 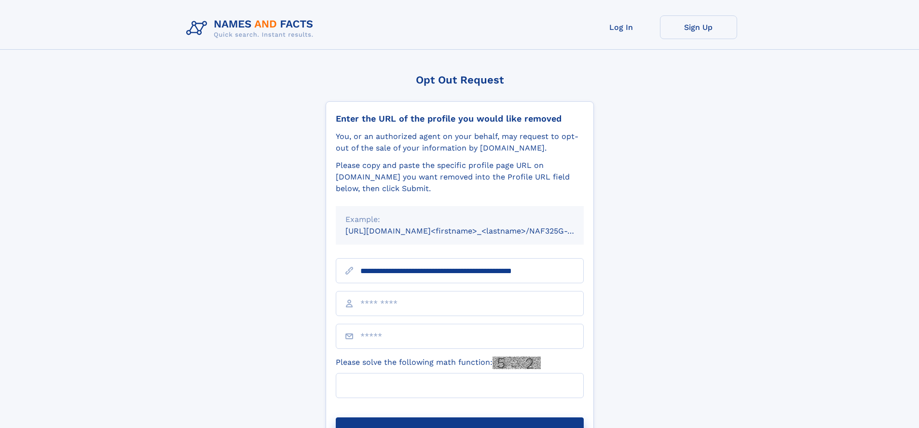 What do you see at coordinates (460, 80) in the screenshot?
I see `div: Opt Out Request` at bounding box center [460, 80].